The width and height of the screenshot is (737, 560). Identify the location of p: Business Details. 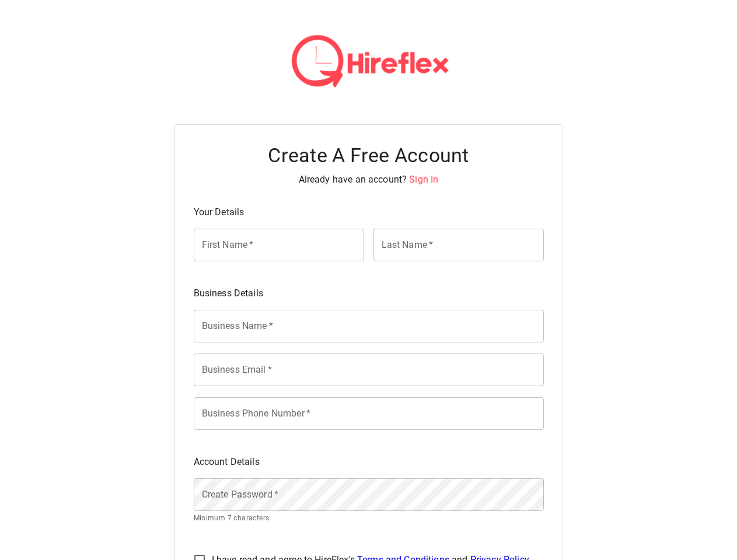
(368, 294).